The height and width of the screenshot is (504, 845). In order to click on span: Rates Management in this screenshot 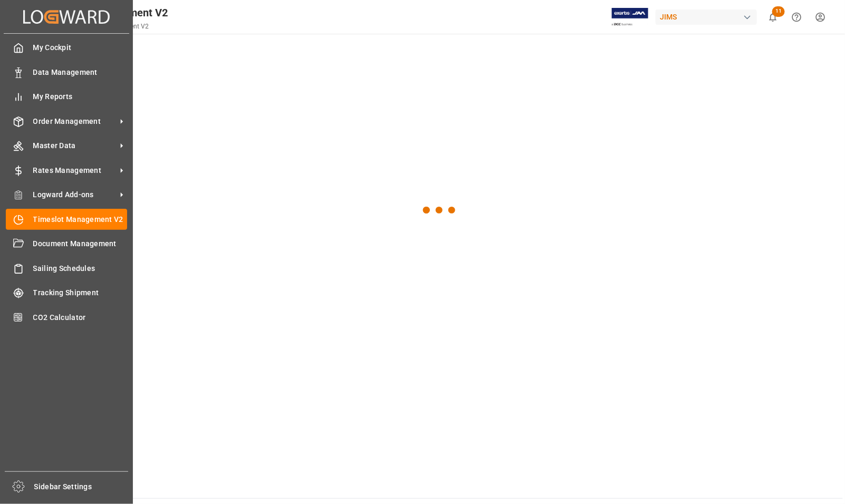, I will do `click(75, 170)`.